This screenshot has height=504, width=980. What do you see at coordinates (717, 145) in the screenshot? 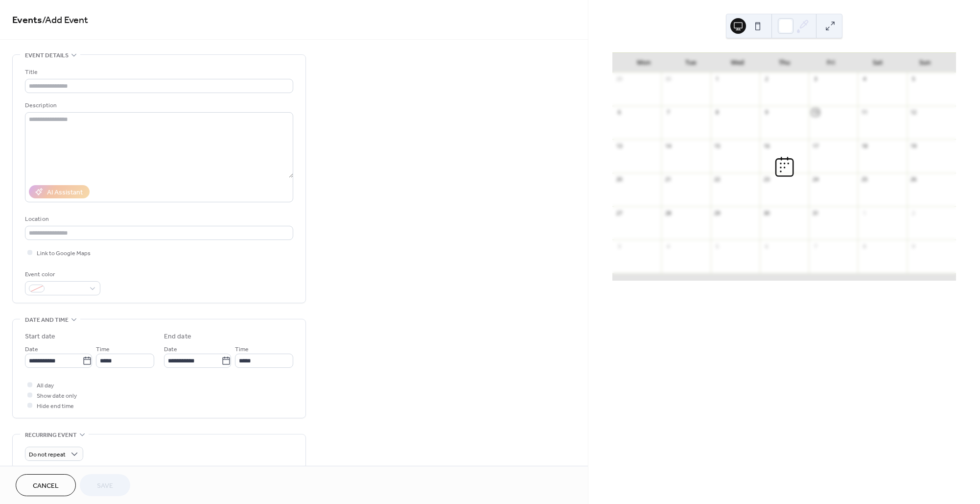
I see `div: 15` at bounding box center [717, 145].